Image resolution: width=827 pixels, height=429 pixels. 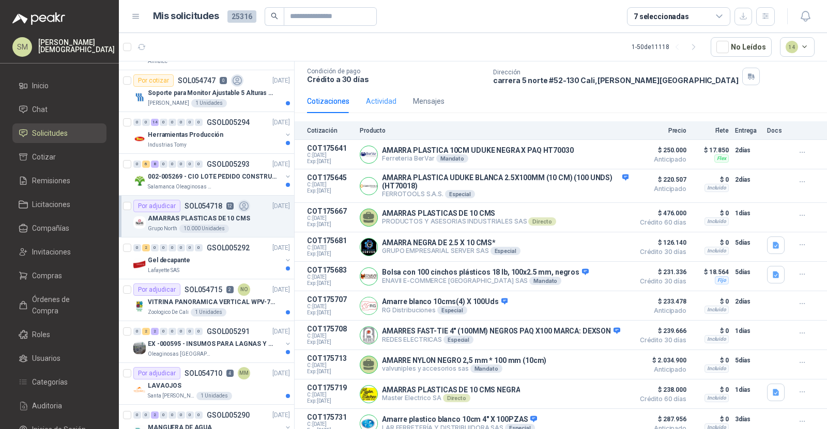 I want to click on p: SOL054718, so click(x=203, y=206).